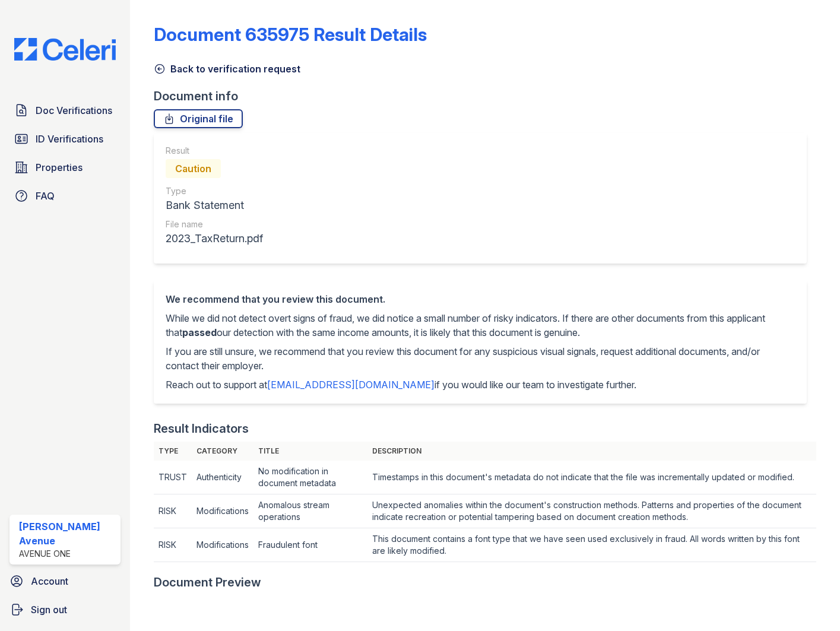  I want to click on th: Category, so click(223, 451).